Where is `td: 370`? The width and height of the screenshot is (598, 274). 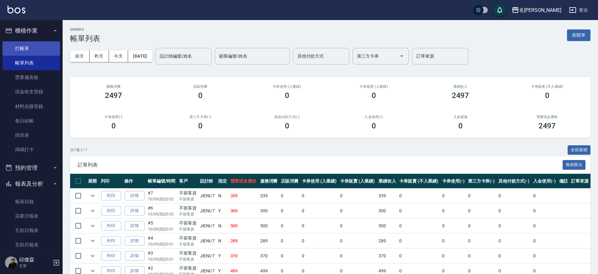
td: 370 is located at coordinates (243, 256).